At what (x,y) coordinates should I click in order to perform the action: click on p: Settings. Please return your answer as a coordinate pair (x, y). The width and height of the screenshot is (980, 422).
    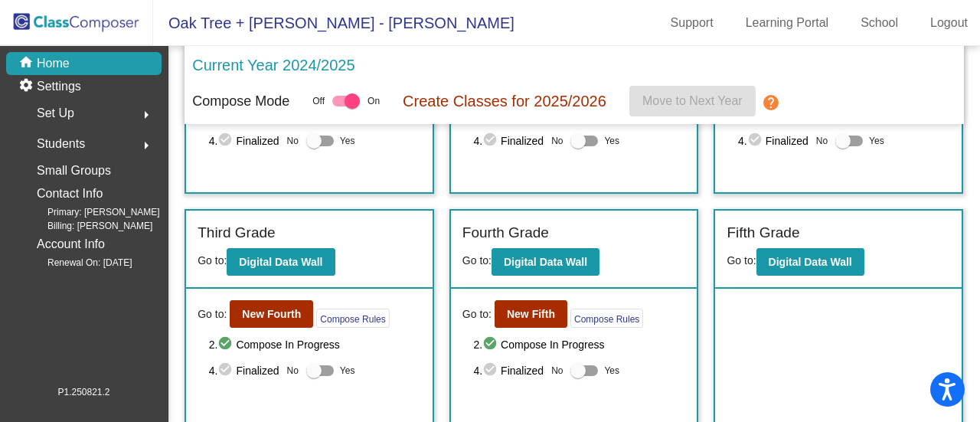
    Looking at the image, I should click on (59, 87).